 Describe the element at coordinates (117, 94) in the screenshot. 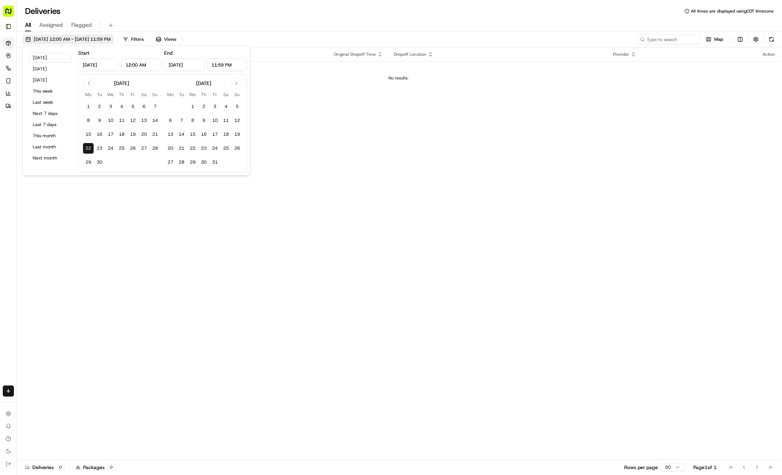

I see `button: See all` at that location.